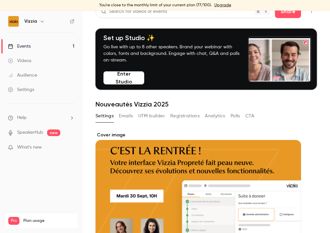 This screenshot has height=233, width=330. I want to click on img: Vizzia, so click(13, 21).